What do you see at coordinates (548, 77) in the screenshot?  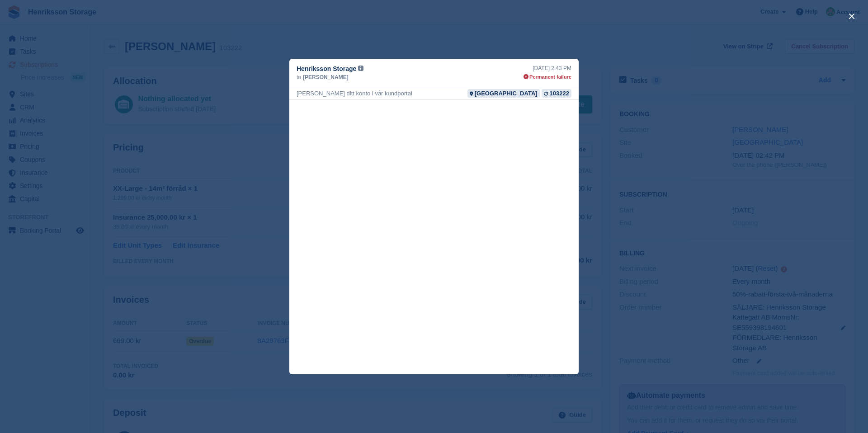 I see `div: Permanent failure` at bounding box center [548, 77].